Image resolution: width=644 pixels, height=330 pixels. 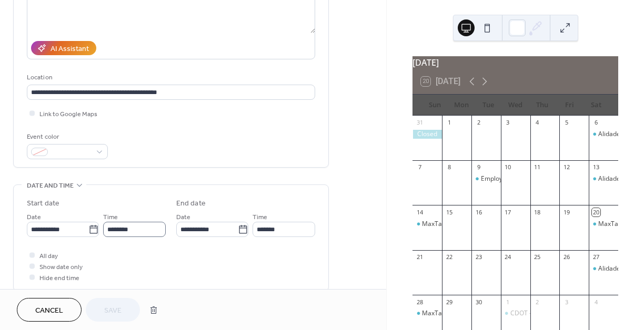 I want to click on div: AI Assistant, so click(x=69, y=49).